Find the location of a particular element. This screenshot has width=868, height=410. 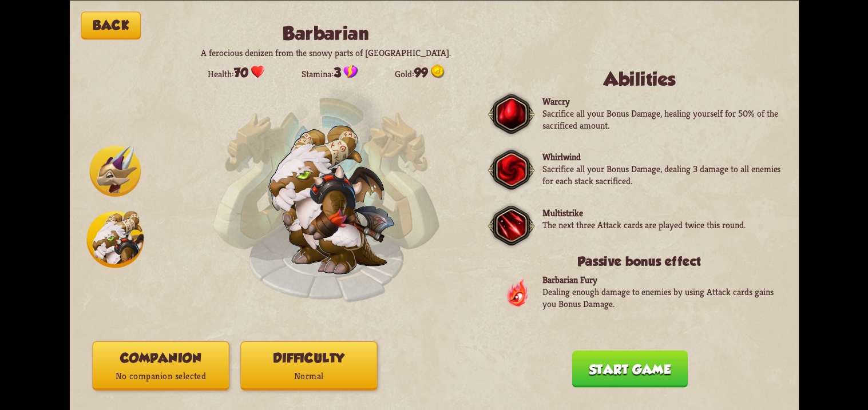

p: Dealing enough damage to enemies by using Attack cards gains you Bonus Damage. is located at coordinates (662, 298).